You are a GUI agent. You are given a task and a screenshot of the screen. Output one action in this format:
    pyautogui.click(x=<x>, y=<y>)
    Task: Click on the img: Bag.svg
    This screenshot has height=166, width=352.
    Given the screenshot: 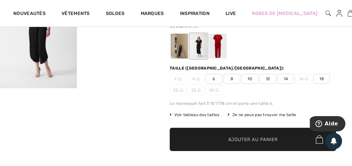 What is the action you would take?
    pyautogui.click(x=320, y=140)
    